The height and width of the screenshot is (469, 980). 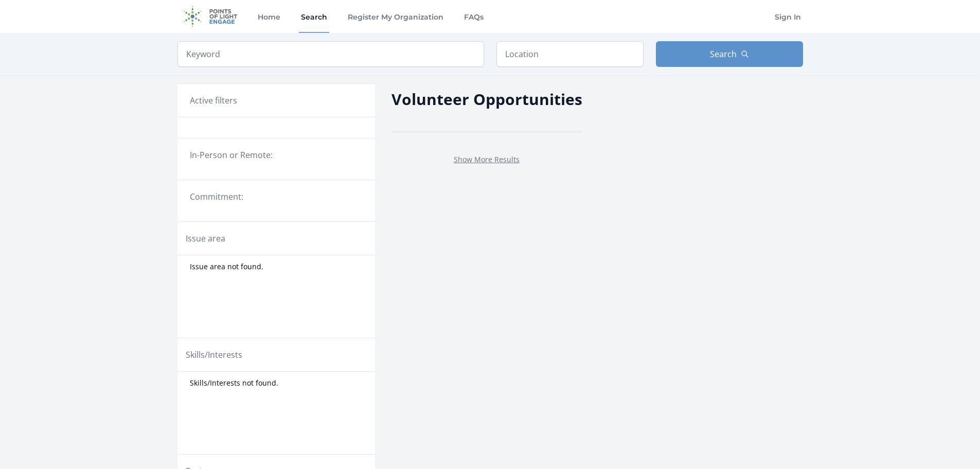 What do you see at coordinates (486, 159) in the screenshot?
I see `a: Show More Results` at bounding box center [486, 159].